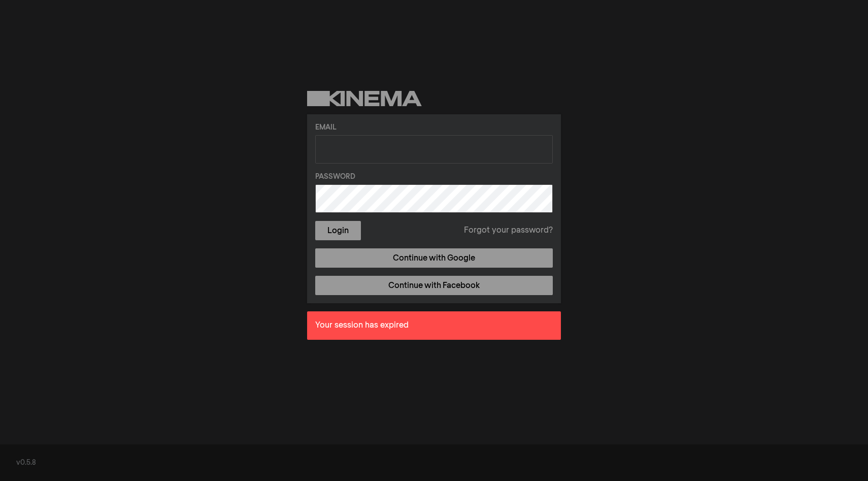 This screenshot has height=481, width=868. I want to click on a: Continue with Google, so click(434, 258).